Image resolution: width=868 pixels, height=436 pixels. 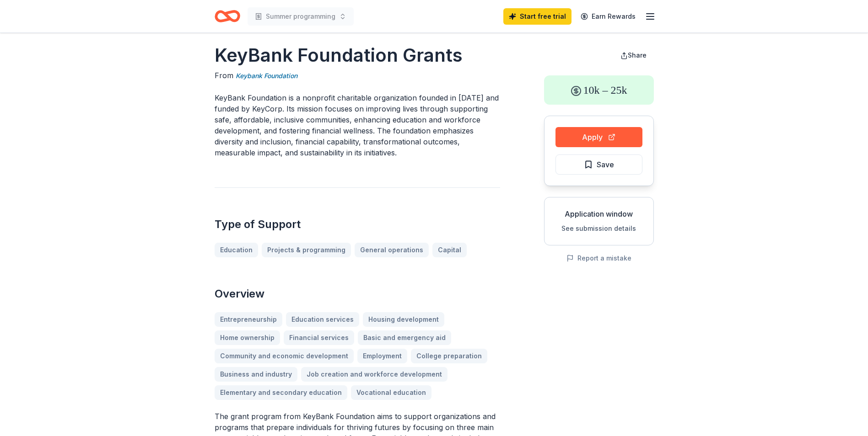 What do you see at coordinates (605, 165) in the screenshot?
I see `span: Save` at bounding box center [605, 165].